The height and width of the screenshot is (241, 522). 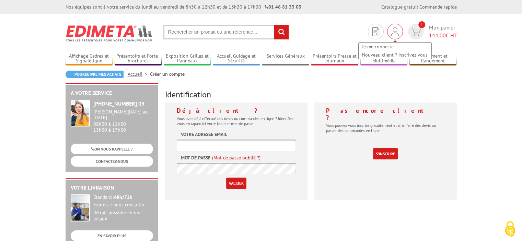 What do you see at coordinates (400, 7) in the screenshot?
I see `a: Catalogue gratuit` at bounding box center [400, 7].